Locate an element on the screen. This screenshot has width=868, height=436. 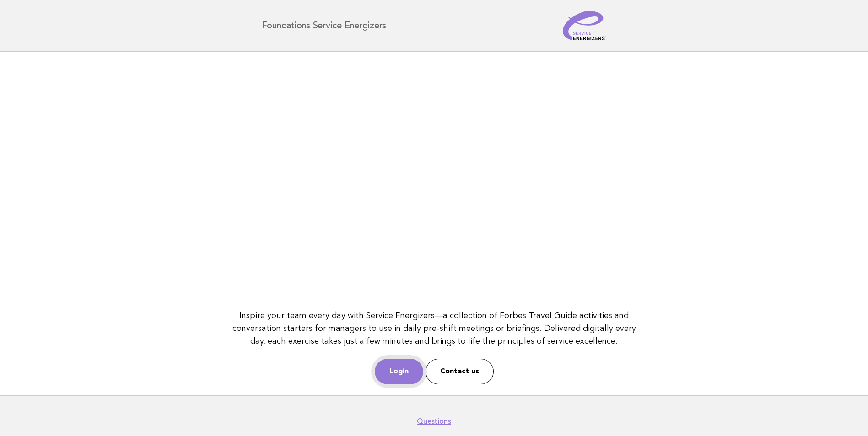
h1: Foundations Service Energizers is located at coordinates (324, 26).